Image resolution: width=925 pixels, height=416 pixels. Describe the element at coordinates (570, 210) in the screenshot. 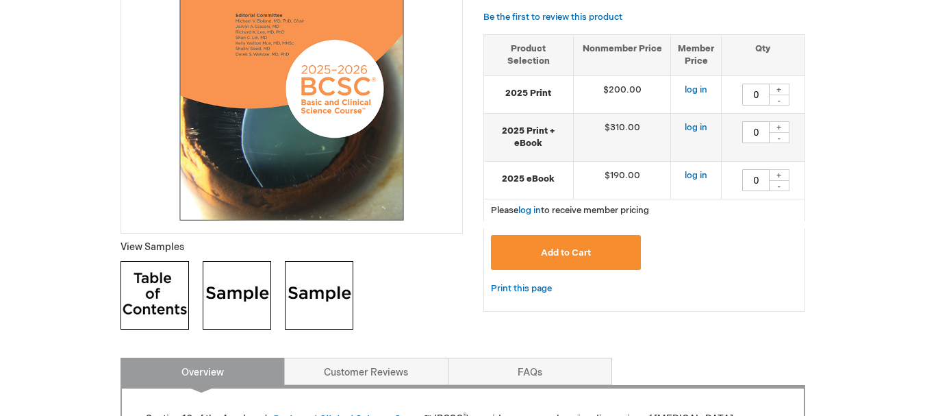

I see `span: Please to receive member pricing` at that location.